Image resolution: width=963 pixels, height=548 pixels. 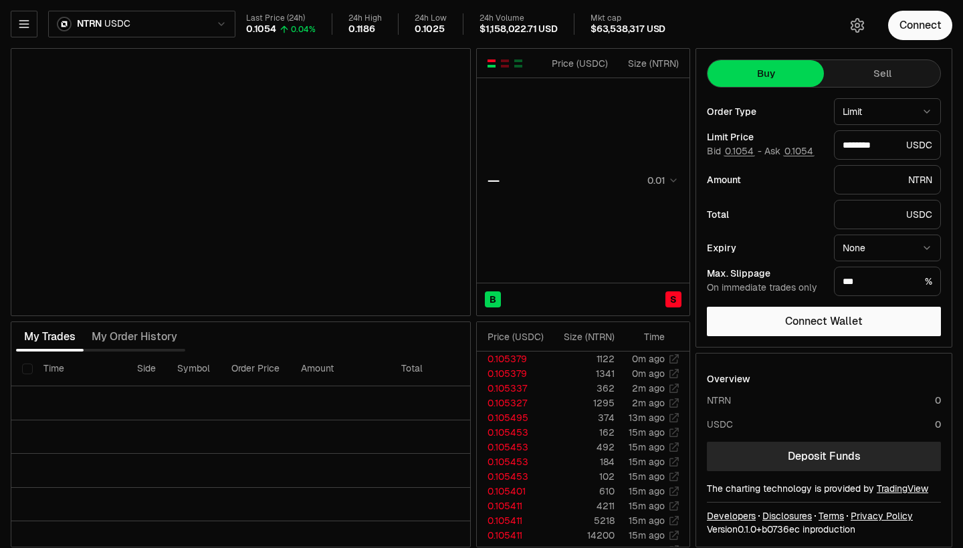 What do you see at coordinates (518, 29) in the screenshot?
I see `div: $1,158,022.71 USD` at bounding box center [518, 29].